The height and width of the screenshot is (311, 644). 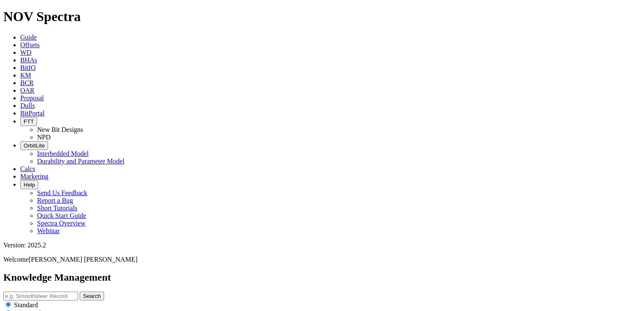 What do you see at coordinates (27, 83) in the screenshot?
I see `a: BCR` at bounding box center [27, 83].